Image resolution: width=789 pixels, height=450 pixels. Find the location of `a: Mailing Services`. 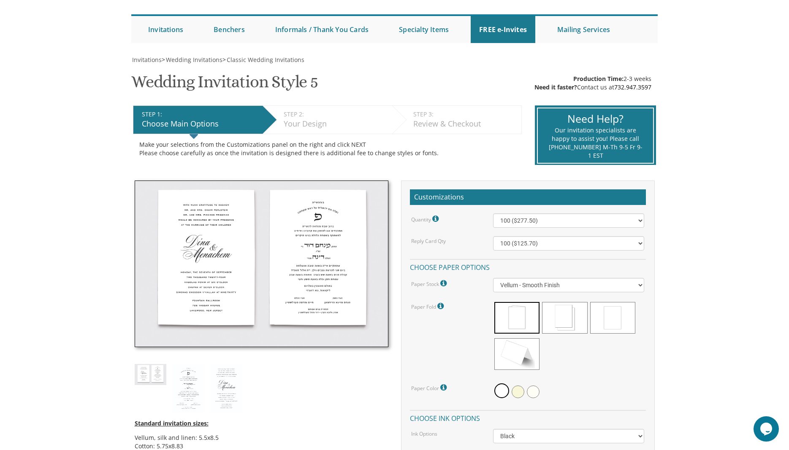

a: Mailing Services is located at coordinates (583, 30).